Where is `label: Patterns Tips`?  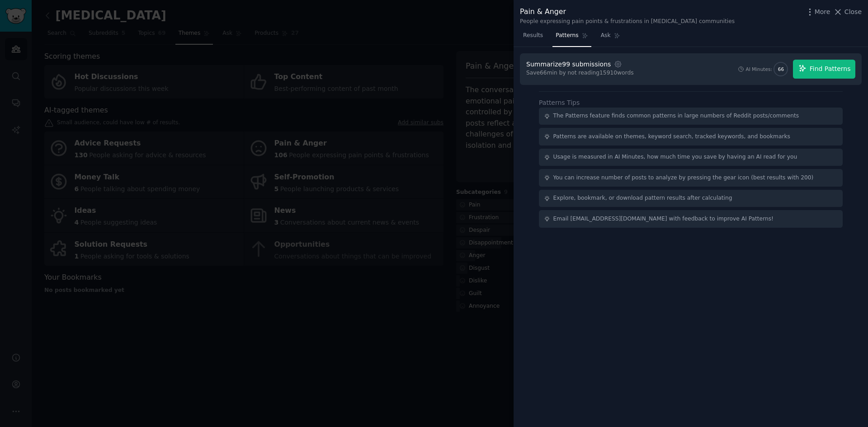 label: Patterns Tips is located at coordinates (559, 102).